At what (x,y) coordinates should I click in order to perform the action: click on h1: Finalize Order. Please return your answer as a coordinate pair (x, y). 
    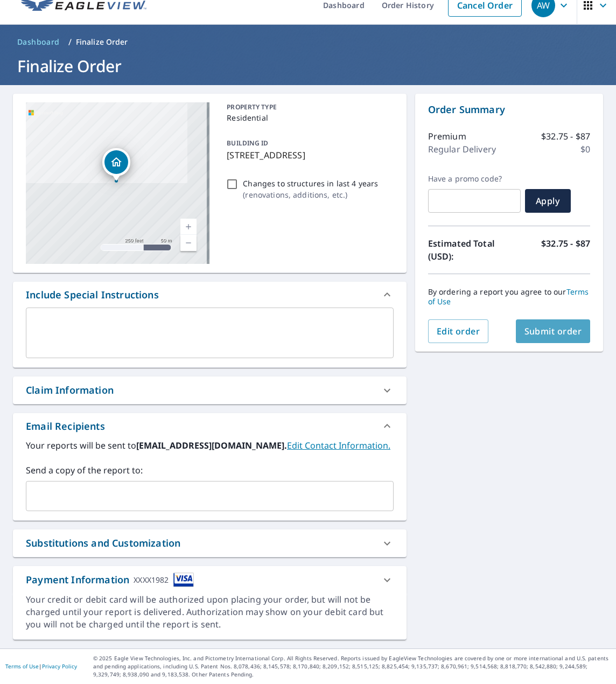
    Looking at the image, I should click on (308, 65).